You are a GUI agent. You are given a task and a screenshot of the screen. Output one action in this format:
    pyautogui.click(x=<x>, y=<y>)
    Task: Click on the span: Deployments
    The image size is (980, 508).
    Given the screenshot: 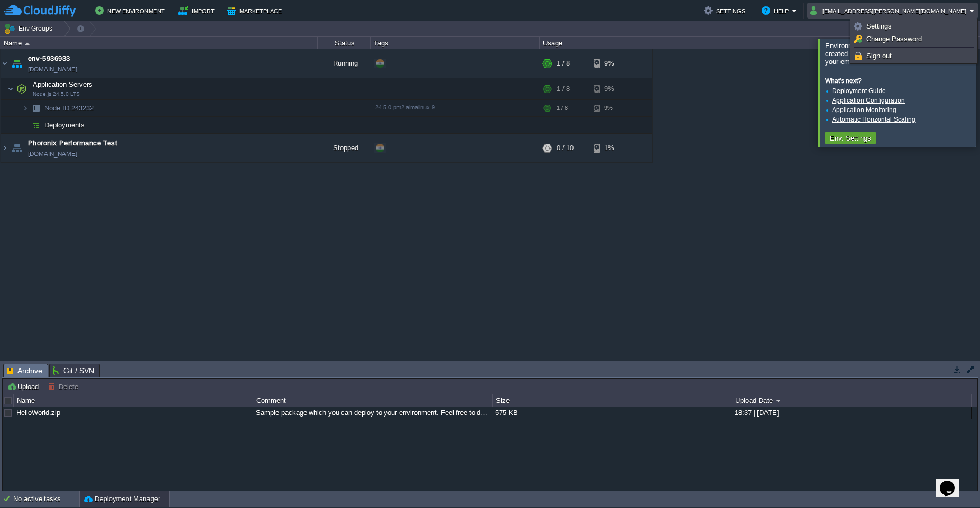 What is the action you would take?
    pyautogui.click(x=65, y=125)
    